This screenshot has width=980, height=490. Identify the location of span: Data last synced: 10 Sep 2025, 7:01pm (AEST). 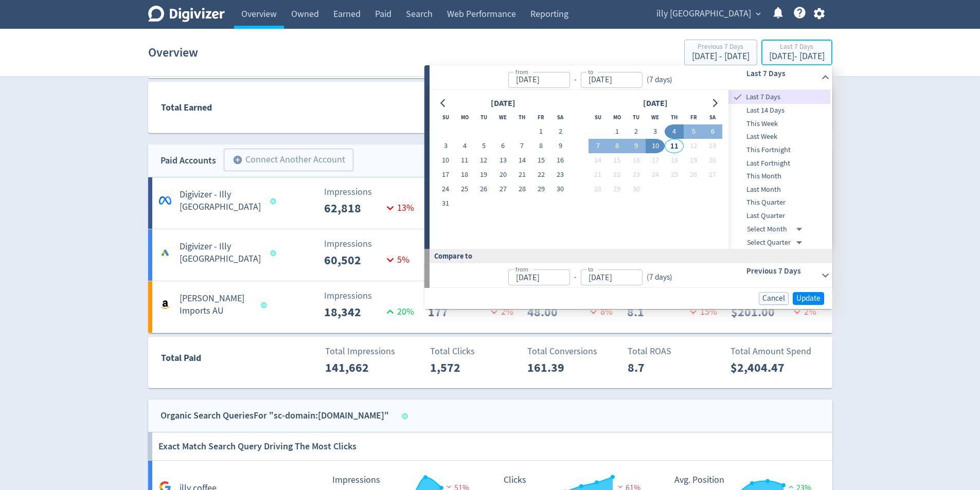
(274, 201).